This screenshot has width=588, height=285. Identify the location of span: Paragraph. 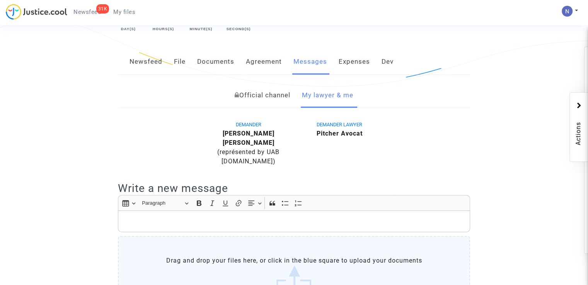
(162, 203).